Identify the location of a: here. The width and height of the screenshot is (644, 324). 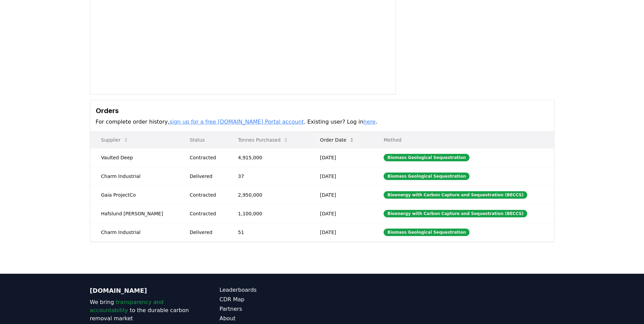
(370, 122).